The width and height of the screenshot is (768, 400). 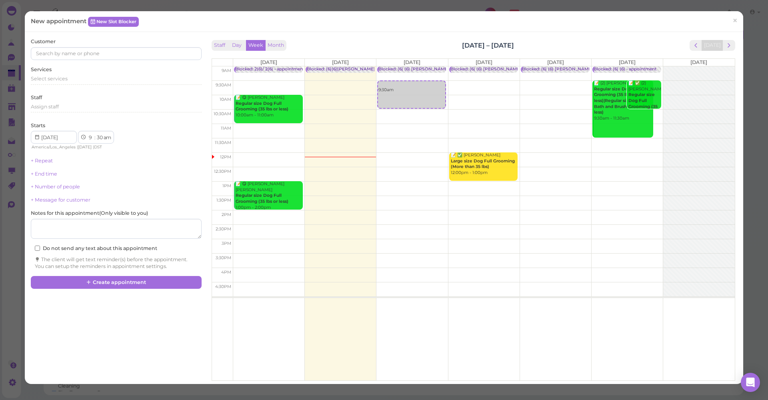 I want to click on span: 2pm, so click(x=226, y=214).